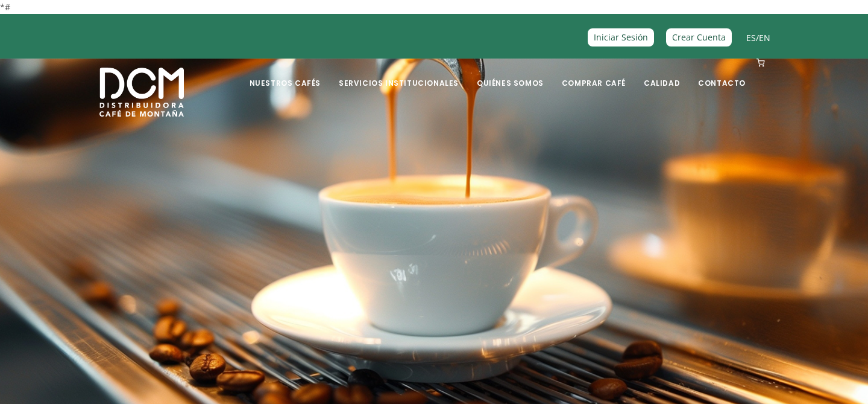 The height and width of the screenshot is (404, 868). I want to click on a: Crear Cuenta, so click(699, 36).